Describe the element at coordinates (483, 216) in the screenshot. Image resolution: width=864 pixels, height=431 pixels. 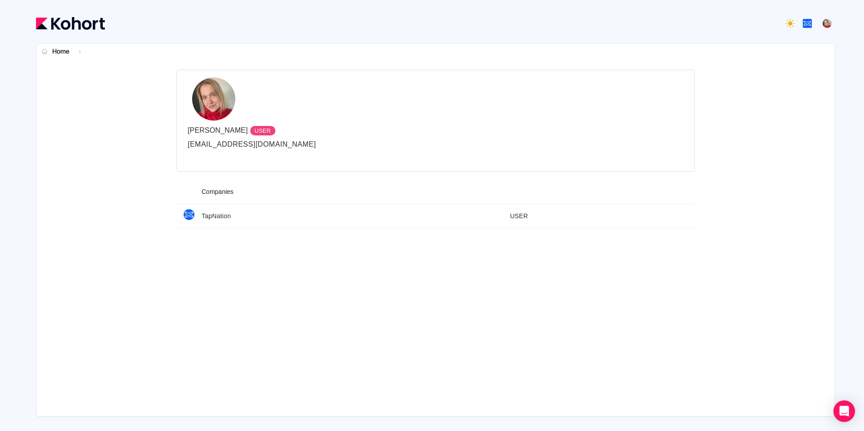
I see `td: USER` at that location.